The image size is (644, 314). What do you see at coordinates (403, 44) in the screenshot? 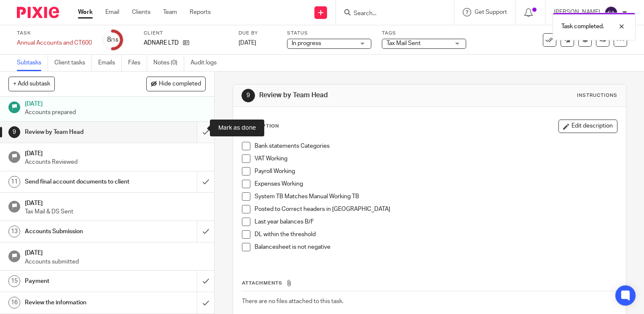
I see `span: Tax Mail Sent` at bounding box center [403, 44].